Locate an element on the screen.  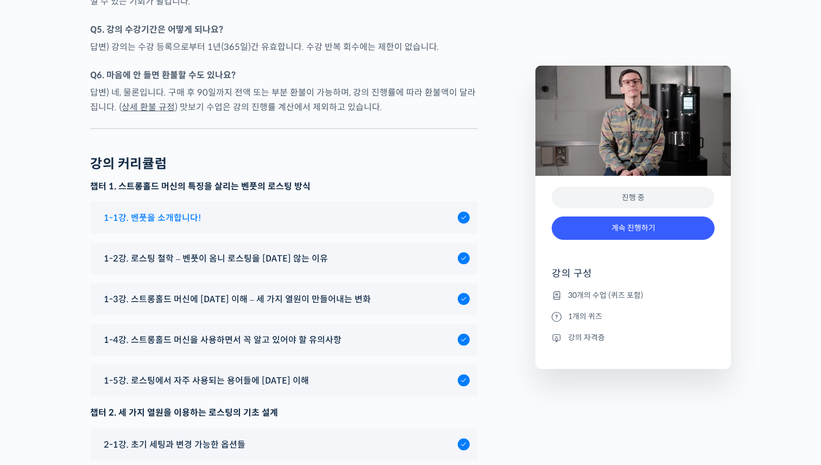
a: 상세 환불 규정 is located at coordinates (148, 107).